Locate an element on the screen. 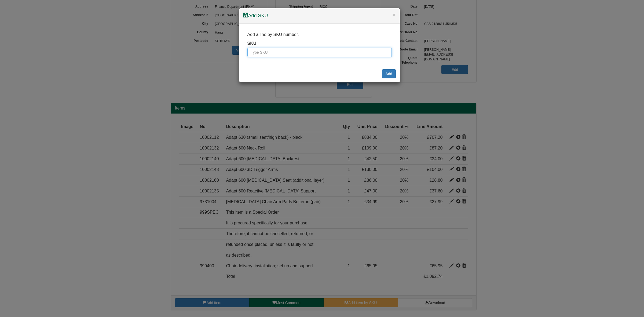 This screenshot has width=644, height=317. button: Add is located at coordinates (389, 74).